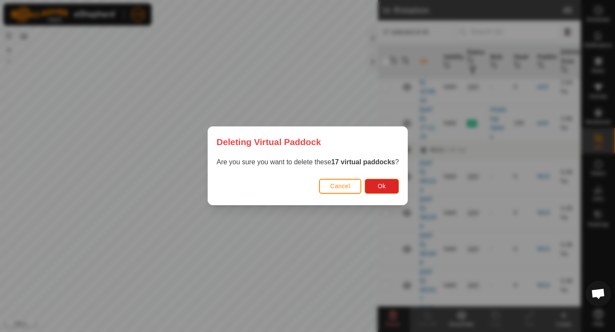 This screenshot has width=615, height=332. Describe the element at coordinates (381, 187) in the screenshot. I see `span: Ok` at that location.